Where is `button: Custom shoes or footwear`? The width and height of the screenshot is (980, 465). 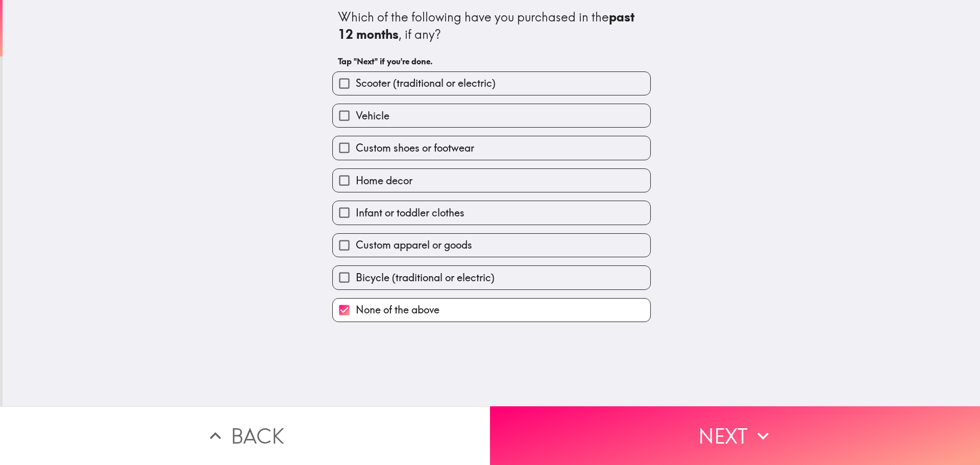
button: Custom shoes or footwear is located at coordinates (491, 148).